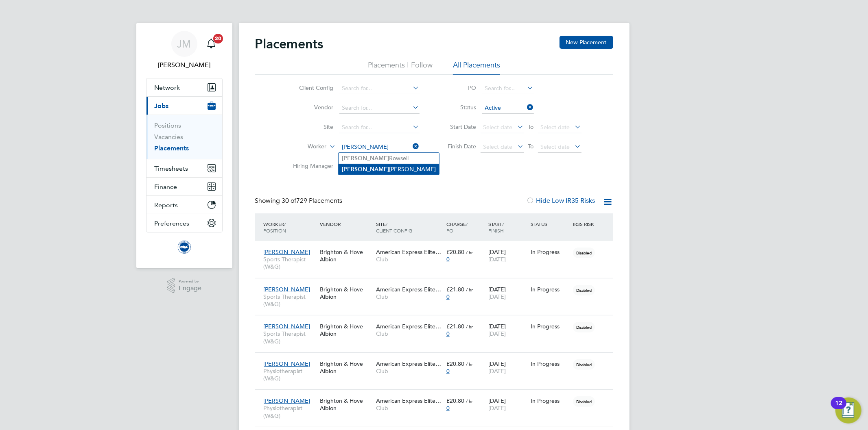 The height and width of the screenshot is (430, 868). Describe the element at coordinates (310, 127) in the screenshot. I see `label: Site` at that location.